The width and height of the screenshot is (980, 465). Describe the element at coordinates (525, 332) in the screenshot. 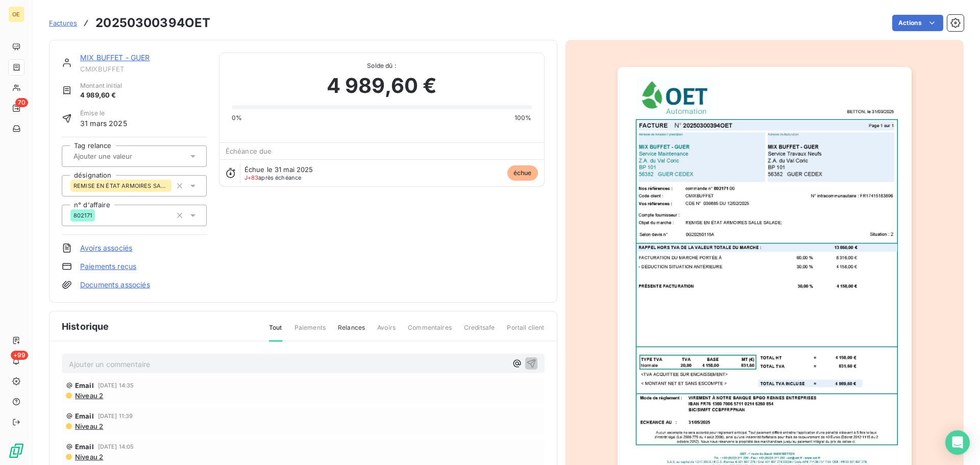

I see `span: Portail client` at that location.